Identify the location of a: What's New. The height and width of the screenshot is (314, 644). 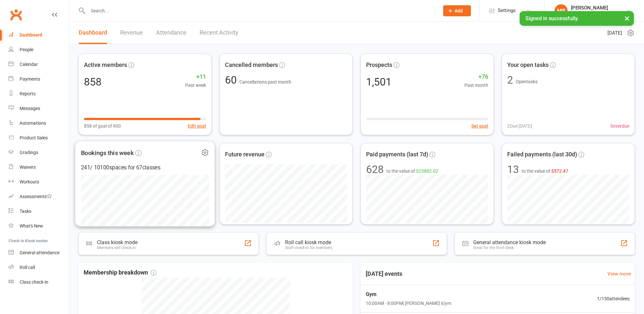
(39, 226).